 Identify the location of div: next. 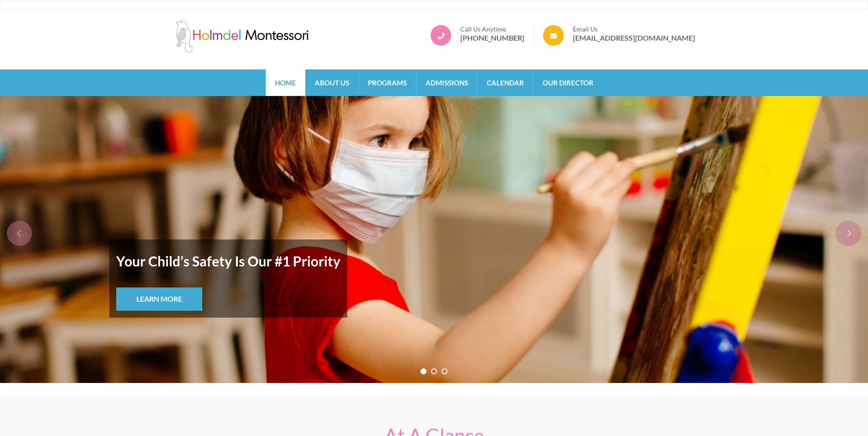
(848, 233).